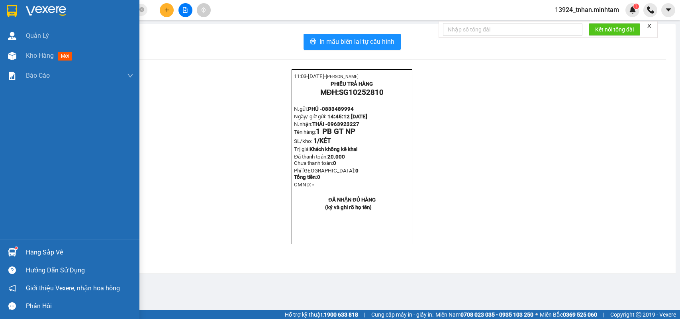 This screenshot has height=319, width=680. What do you see at coordinates (636, 6) in the screenshot?
I see `span: 1` at bounding box center [636, 6].